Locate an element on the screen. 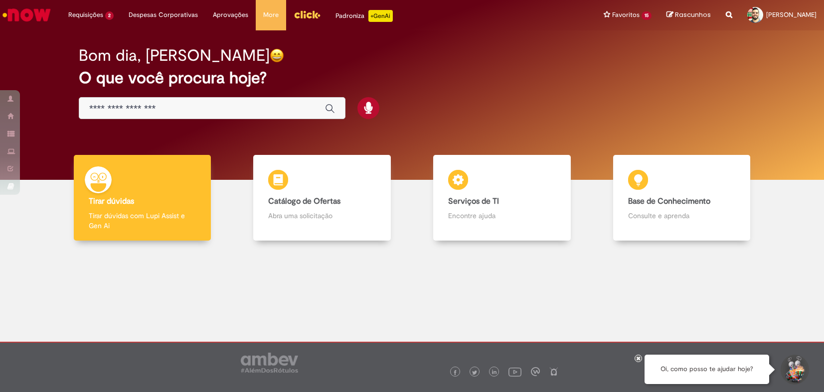 The width and height of the screenshot is (824, 392). span: More is located at coordinates (271, 15).